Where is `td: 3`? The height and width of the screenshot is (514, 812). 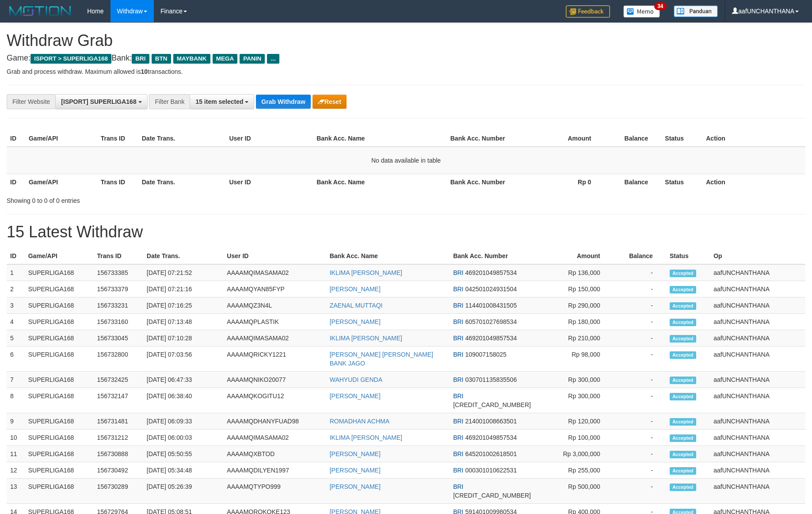 td: 3 is located at coordinates (15, 305).